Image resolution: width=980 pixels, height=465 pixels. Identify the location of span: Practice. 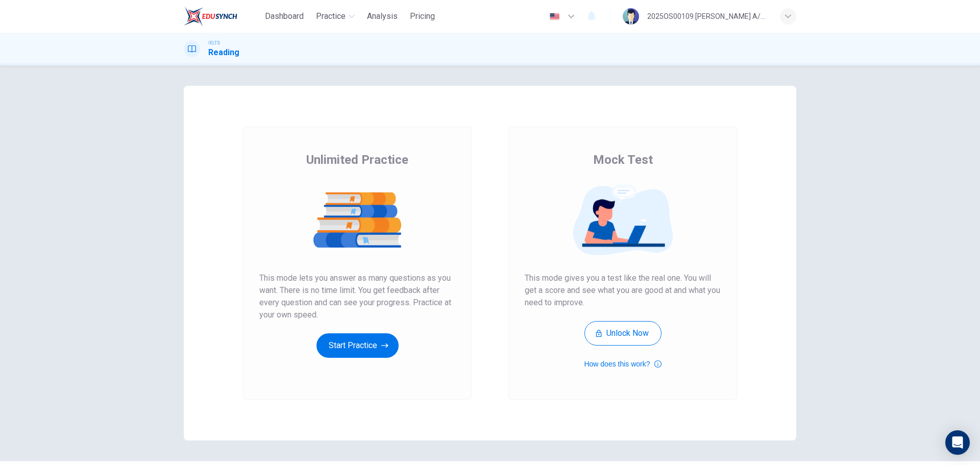
(331, 16).